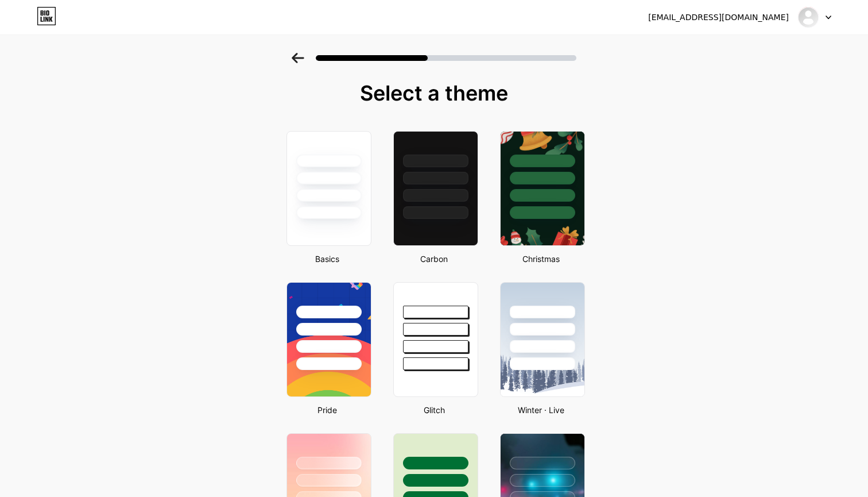 The image size is (868, 497). Describe the element at coordinates (434, 93) in the screenshot. I see `div: Select a theme` at that location.